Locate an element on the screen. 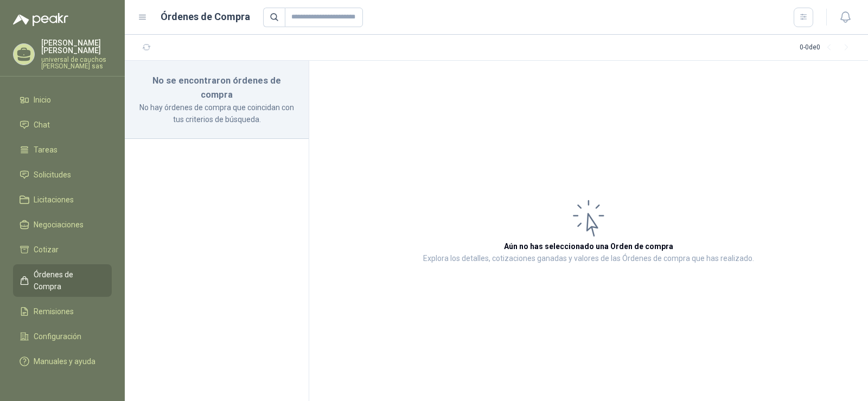  span: Licitaciones is located at coordinates (53, 200).